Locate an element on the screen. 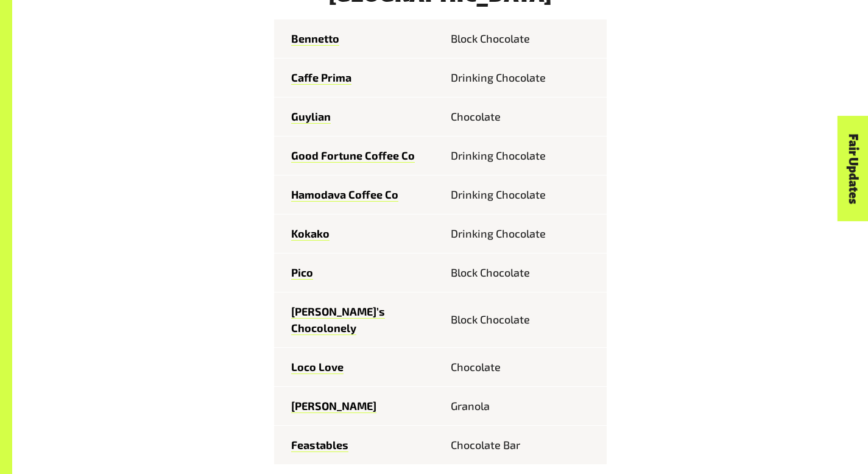 This screenshot has width=868, height=474. a: Hamodava Coffee Co is located at coordinates (345, 195).